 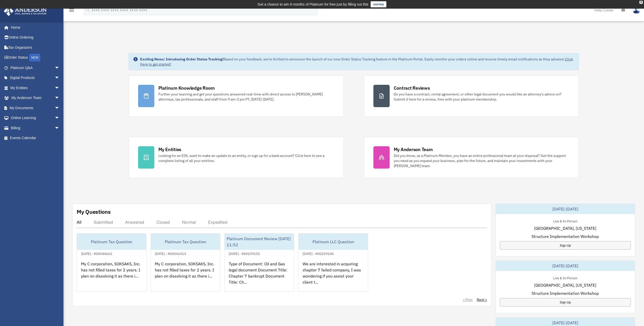 What do you see at coordinates (333, 242) in the screenshot?
I see `div: Platinum LLC Question` at bounding box center [333, 242].